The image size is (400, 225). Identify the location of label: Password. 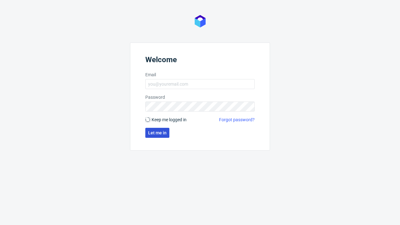
(200, 97).